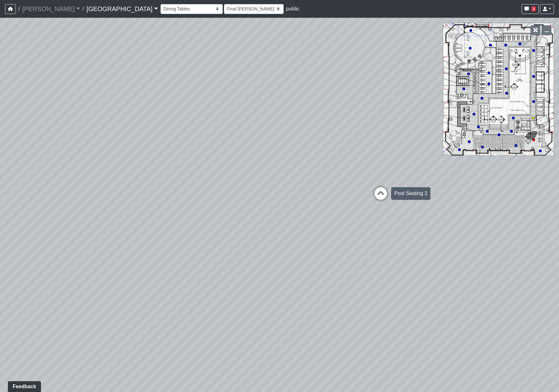 The height and width of the screenshot is (392, 559). I want to click on button: 2, so click(530, 9).